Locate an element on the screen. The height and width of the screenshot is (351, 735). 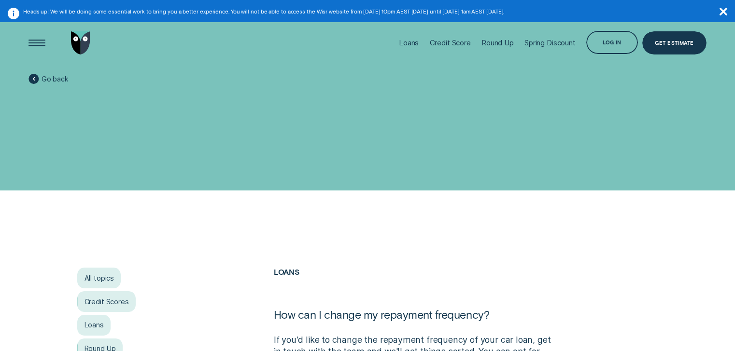
a: Go to home page is located at coordinates (81, 43).